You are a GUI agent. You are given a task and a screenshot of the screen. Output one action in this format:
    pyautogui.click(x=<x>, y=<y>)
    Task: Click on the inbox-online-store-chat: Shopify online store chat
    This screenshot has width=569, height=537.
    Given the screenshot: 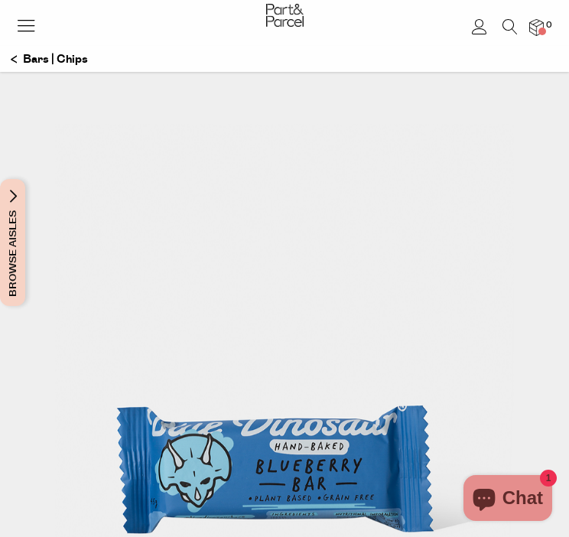 What is the action you would take?
    pyautogui.click(x=507, y=499)
    